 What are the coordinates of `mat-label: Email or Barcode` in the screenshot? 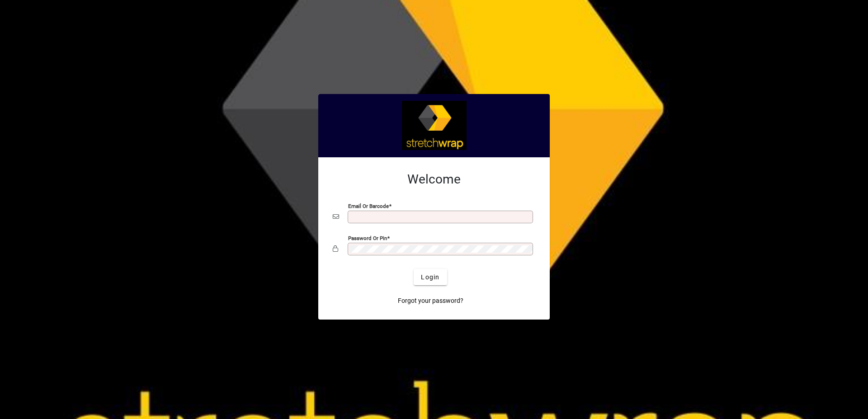 It's located at (369, 206).